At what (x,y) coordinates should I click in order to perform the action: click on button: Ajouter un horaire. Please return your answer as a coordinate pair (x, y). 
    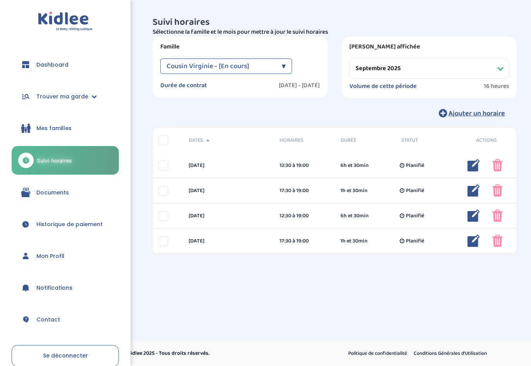
    Looking at the image, I should click on (472, 113).